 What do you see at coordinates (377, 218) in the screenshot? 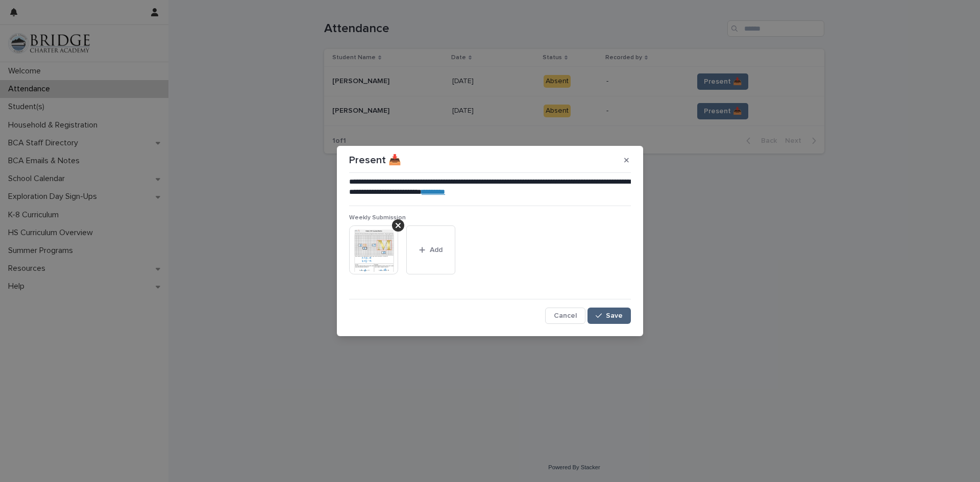
I see `span: Weekly Submission` at bounding box center [377, 218].